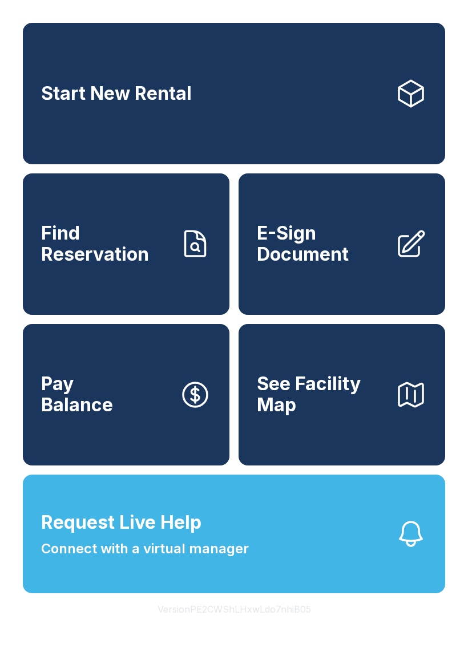  What do you see at coordinates (234, 94) in the screenshot?
I see `a: Start New Rental` at bounding box center [234, 94].